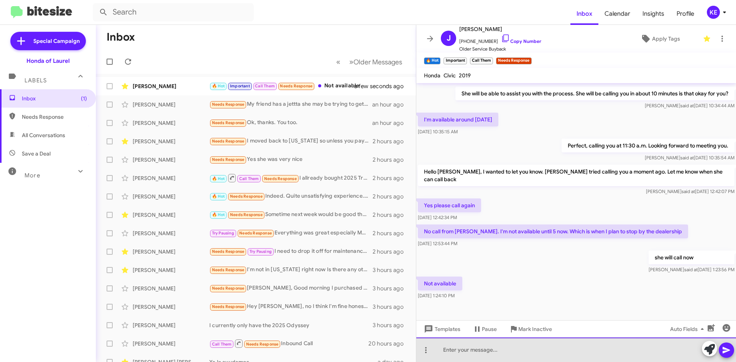 The width and height of the screenshot is (736, 362). What do you see at coordinates (660, 39) in the screenshot?
I see `button: Apply Tags` at bounding box center [660, 39].